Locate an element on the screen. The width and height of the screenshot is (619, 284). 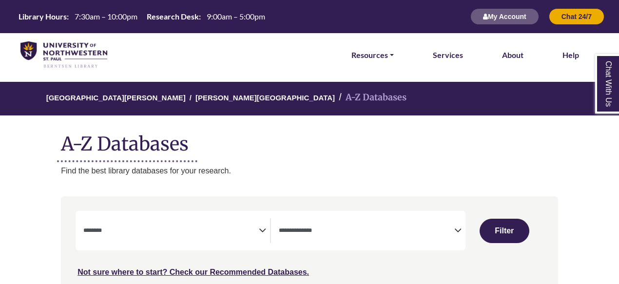
button: Chat 24/7 is located at coordinates (576, 17).